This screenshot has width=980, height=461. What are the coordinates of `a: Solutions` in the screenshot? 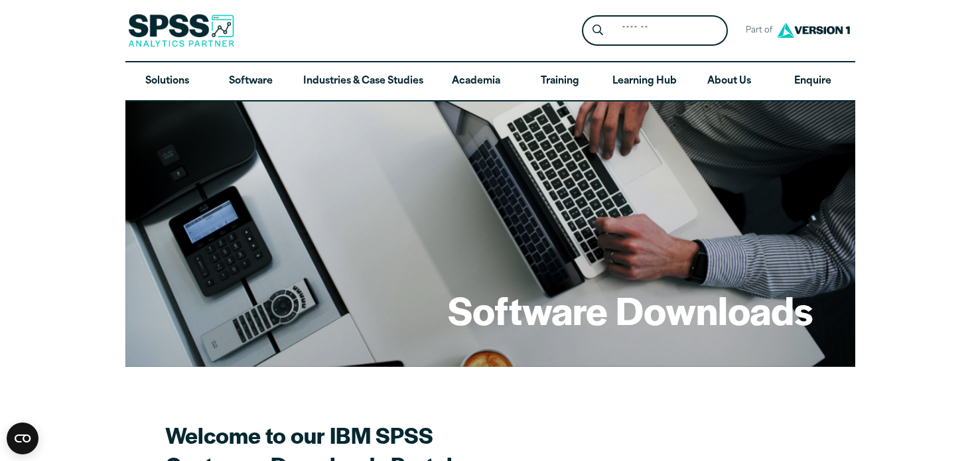 It's located at (167, 82).